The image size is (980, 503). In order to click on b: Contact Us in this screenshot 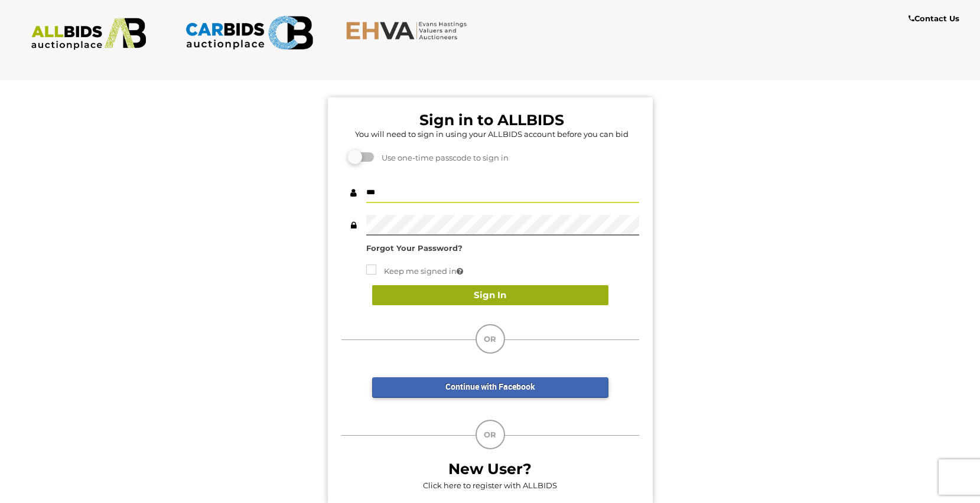, I will do `click(934, 18)`.